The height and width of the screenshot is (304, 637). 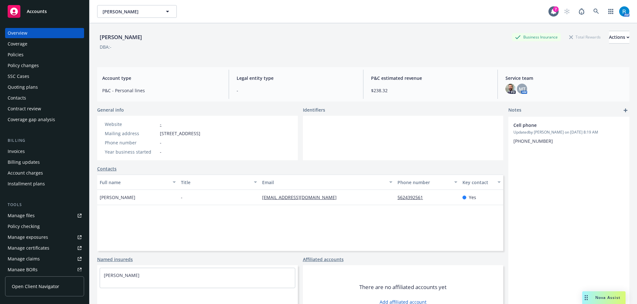 I want to click on a: 5624392561, so click(x=413, y=197).